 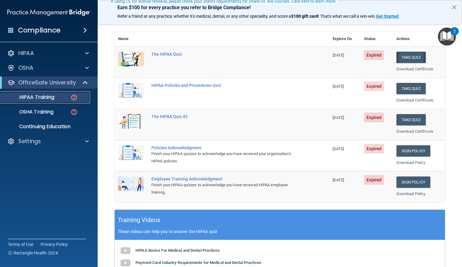 I want to click on img: PMB logo, so click(x=49, y=13).